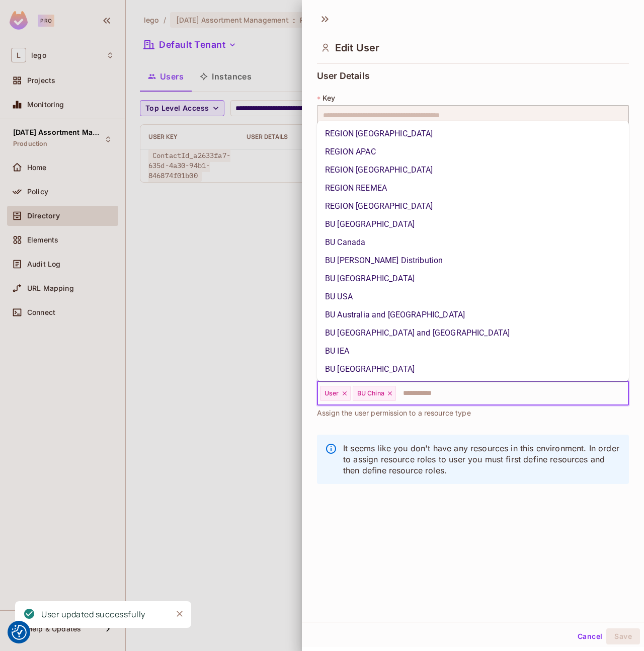 The image size is (644, 651). I want to click on li: BU Canada, so click(473, 242).